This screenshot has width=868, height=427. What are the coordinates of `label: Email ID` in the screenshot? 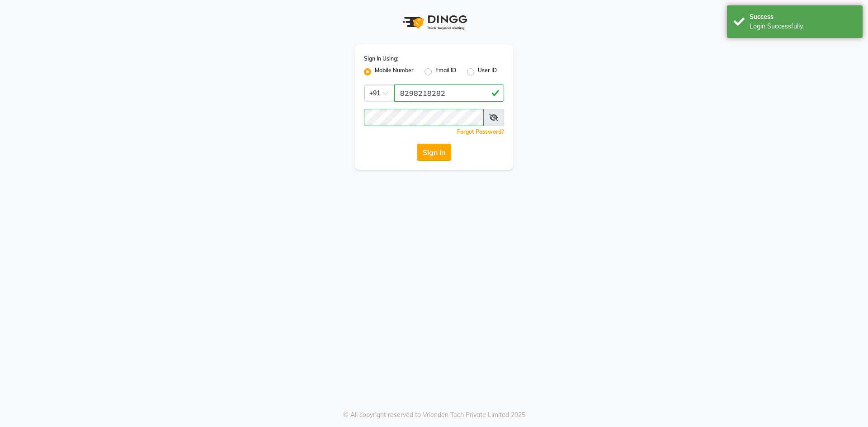 It's located at (446, 72).